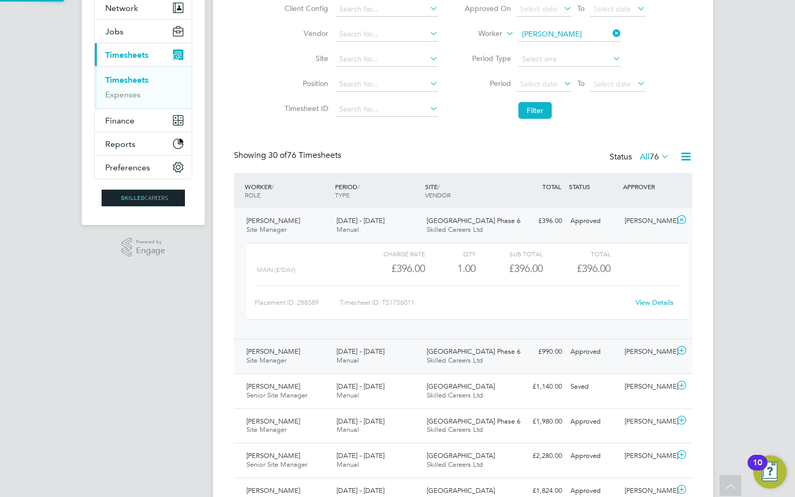 The height and width of the screenshot is (497, 795). I want to click on div: STATUS, so click(593, 186).